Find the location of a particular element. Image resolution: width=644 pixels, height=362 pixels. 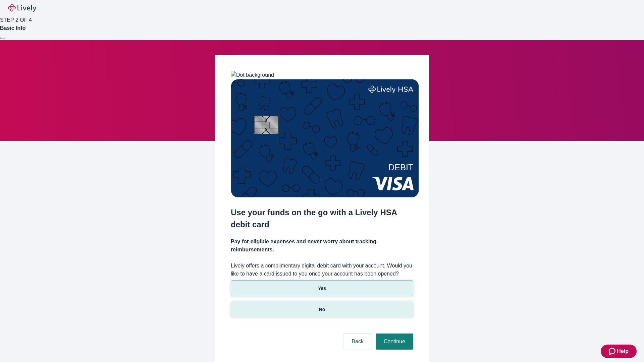

span: Help is located at coordinates (622, 351).